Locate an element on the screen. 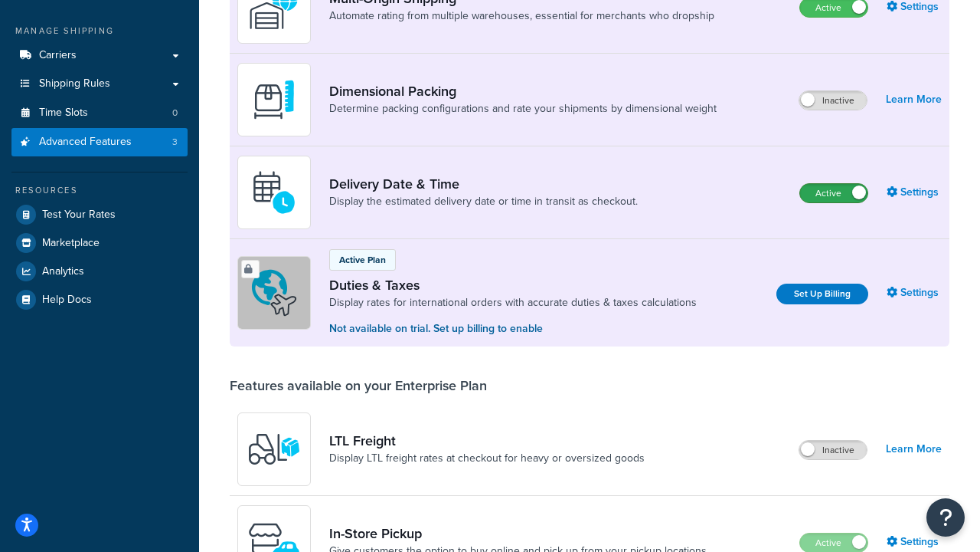 The width and height of the screenshot is (980, 552). img: DTVBYsAAAAAASUVORK5CYII= is located at coordinates (274, 100).